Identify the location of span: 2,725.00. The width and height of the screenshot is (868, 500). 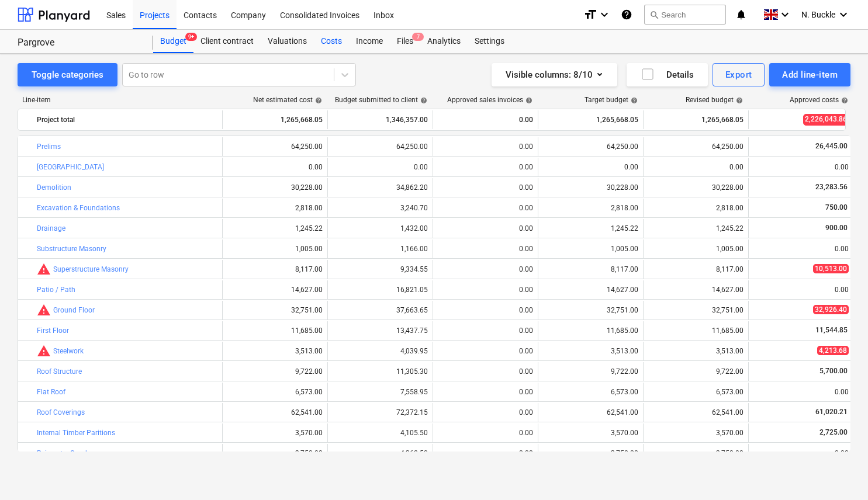
(834, 432).